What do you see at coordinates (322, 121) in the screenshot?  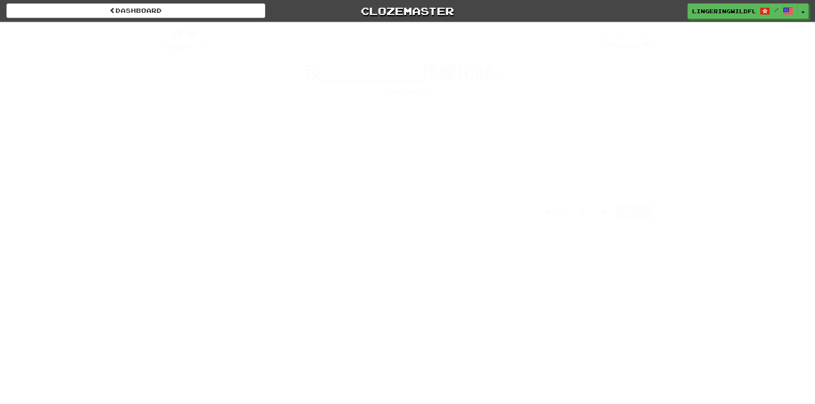 I see `button: 1.識` at bounding box center [322, 121].